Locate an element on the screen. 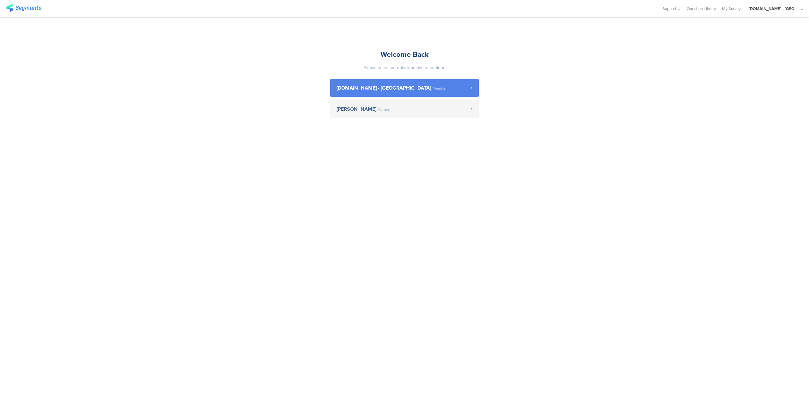  div: Please select an option below to continue is located at coordinates (404, 68).